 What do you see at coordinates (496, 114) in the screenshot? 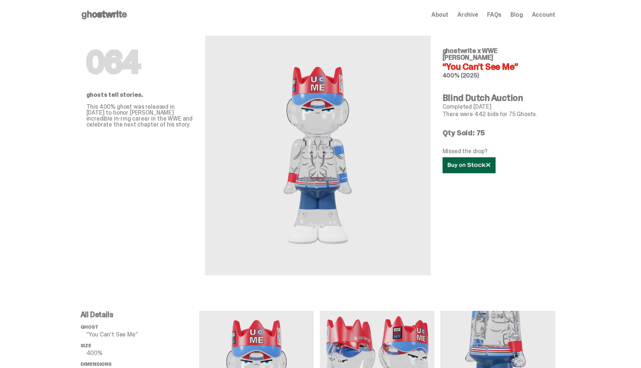
I see `p: There were 442 bids for 75 Ghosts.` at bounding box center [496, 114].